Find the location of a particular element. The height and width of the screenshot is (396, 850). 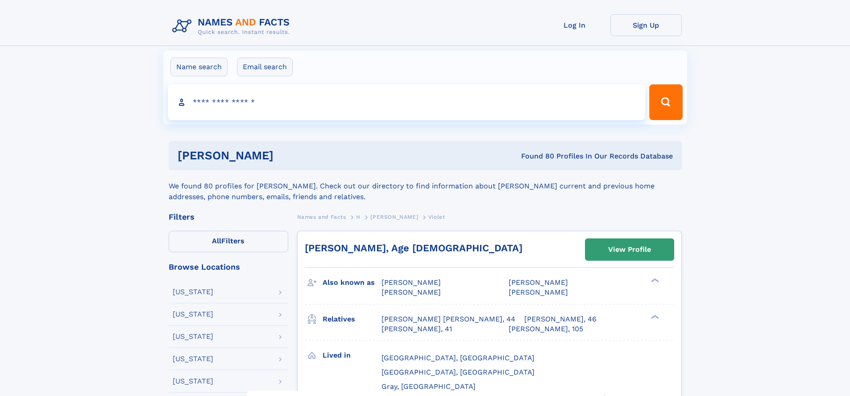

button: Search Button is located at coordinates (665, 102).